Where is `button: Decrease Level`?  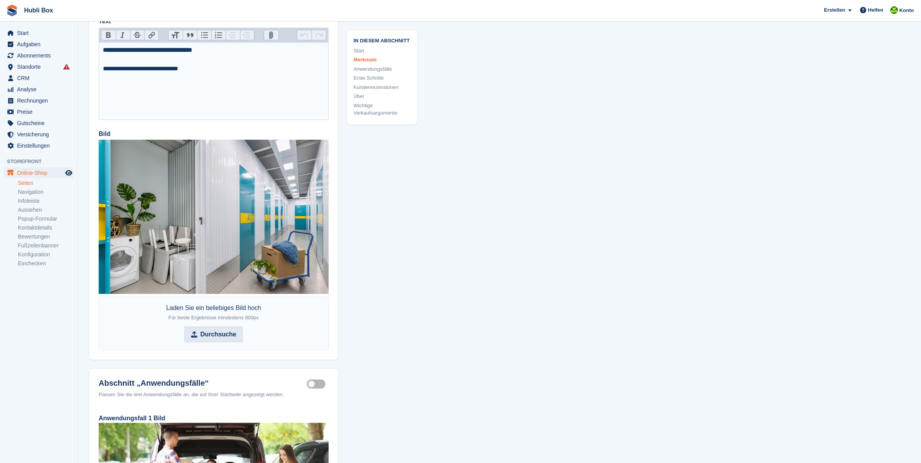
button: Decrease Level is located at coordinates (233, 35).